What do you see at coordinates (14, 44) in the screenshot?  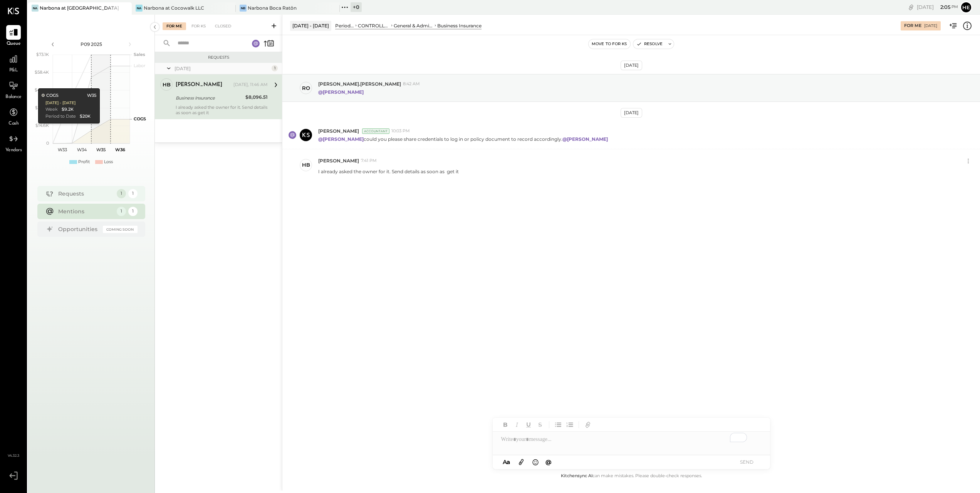 I see `span: Queue` at bounding box center [14, 44].